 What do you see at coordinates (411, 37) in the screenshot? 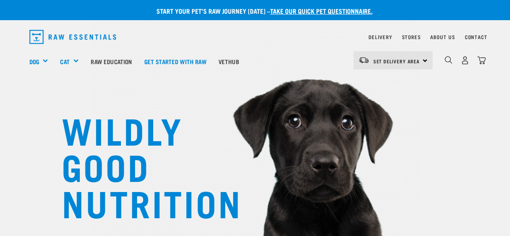
I see `a: Stores` at bounding box center [411, 37].